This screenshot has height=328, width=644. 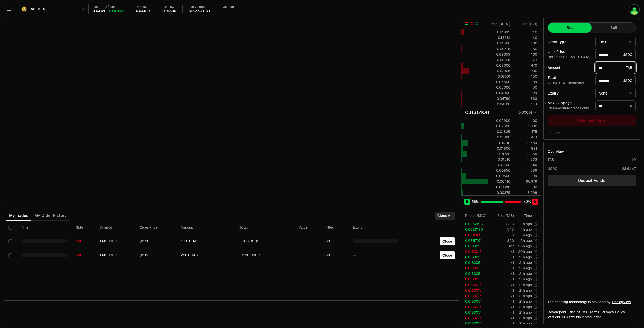 What do you see at coordinates (525, 192) in the screenshot?
I see `div: 3,999` at bounding box center [525, 192].